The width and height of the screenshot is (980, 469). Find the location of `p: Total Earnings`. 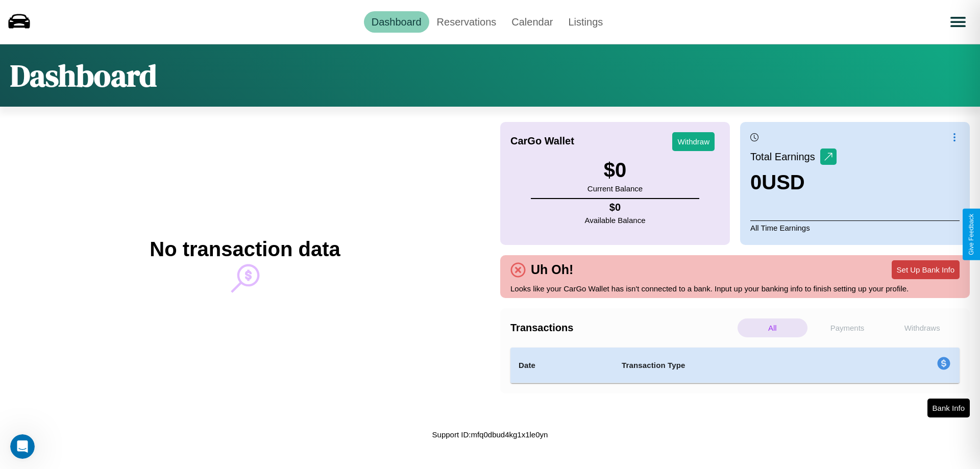

p: Total Earnings is located at coordinates (785, 157).